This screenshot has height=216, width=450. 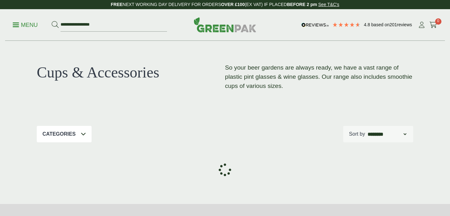 I want to click on p: Menu, so click(x=25, y=25).